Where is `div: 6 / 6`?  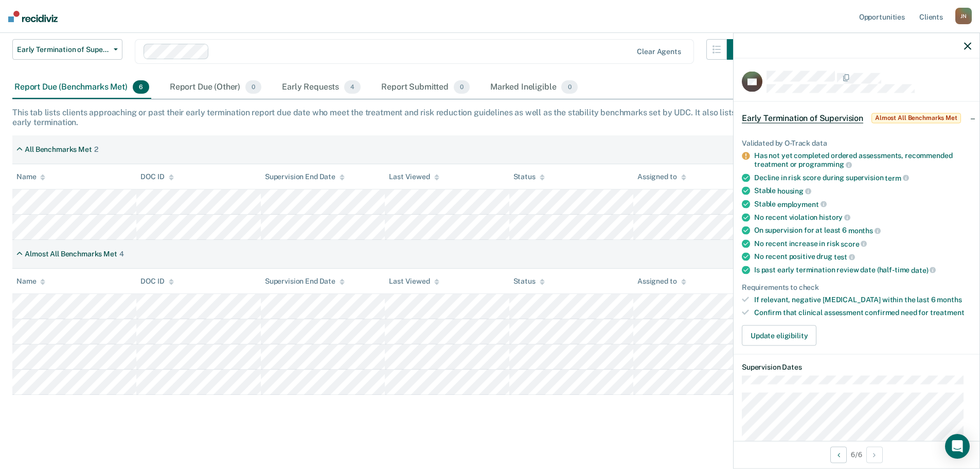
div: 6 / 6 is located at coordinates (857, 454).